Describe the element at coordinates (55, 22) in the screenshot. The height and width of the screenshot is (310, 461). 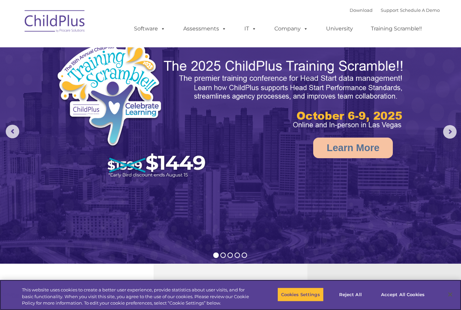
I see `img: ChildPlus by Procare Solutions` at that location.